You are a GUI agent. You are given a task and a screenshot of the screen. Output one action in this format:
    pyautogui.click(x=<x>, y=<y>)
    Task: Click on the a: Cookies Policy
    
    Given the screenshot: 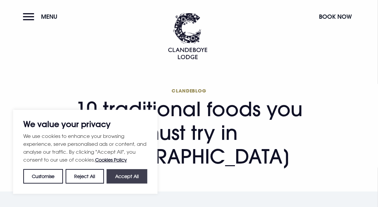 What is the action you would take?
    pyautogui.click(x=111, y=159)
    